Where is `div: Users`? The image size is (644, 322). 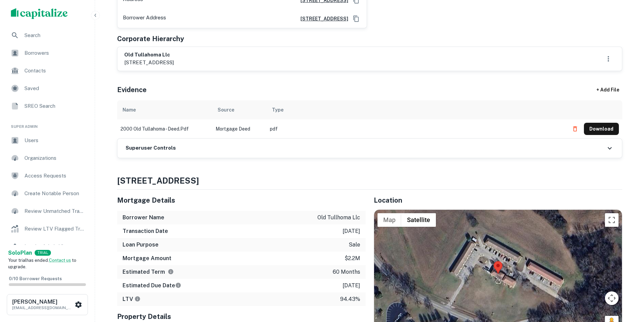
div: Users is located at coordinates (47, 141).